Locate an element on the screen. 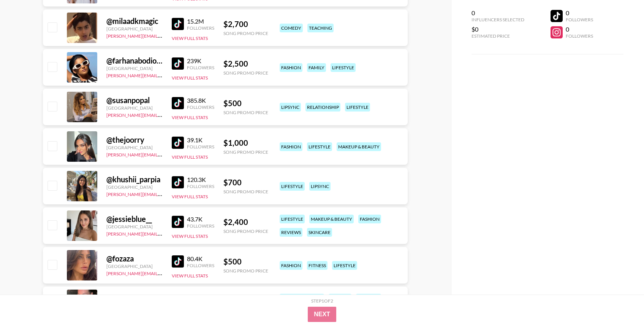 This screenshot has height=325, width=644. div: Influencers Selected is located at coordinates (497, 20).